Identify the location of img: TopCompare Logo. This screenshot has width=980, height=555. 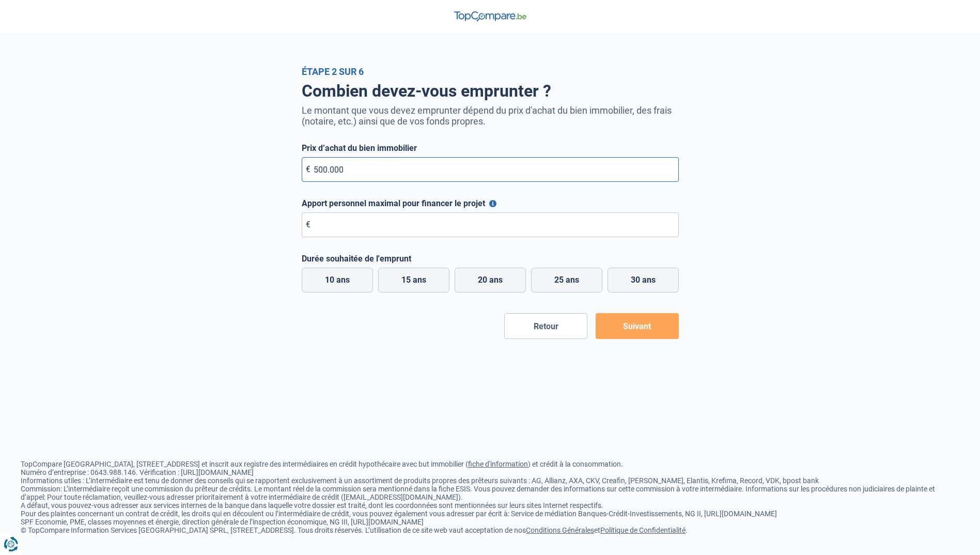
(490, 17).